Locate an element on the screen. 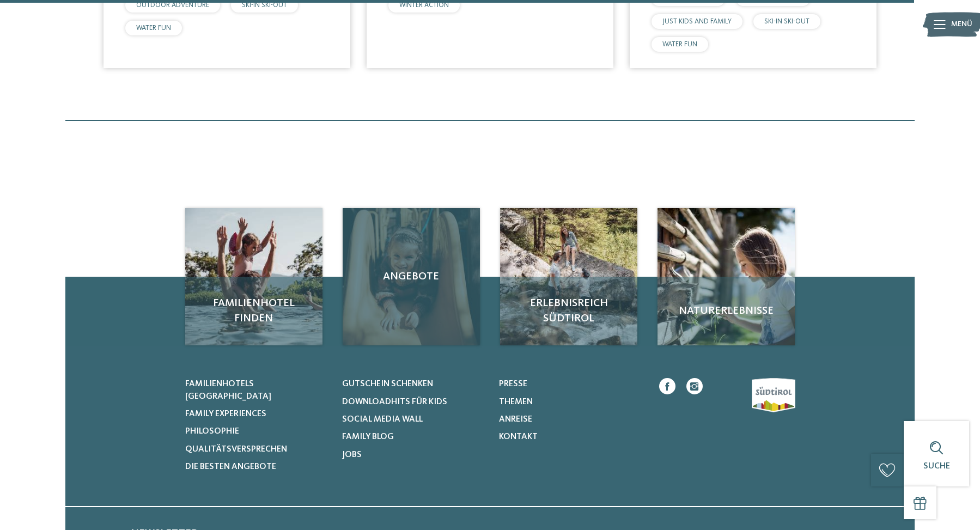  span: Themen is located at coordinates (516, 403).